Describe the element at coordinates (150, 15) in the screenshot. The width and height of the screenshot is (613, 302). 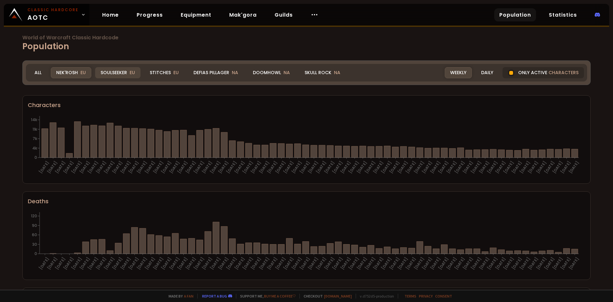
I see `a: Progress` at that location.